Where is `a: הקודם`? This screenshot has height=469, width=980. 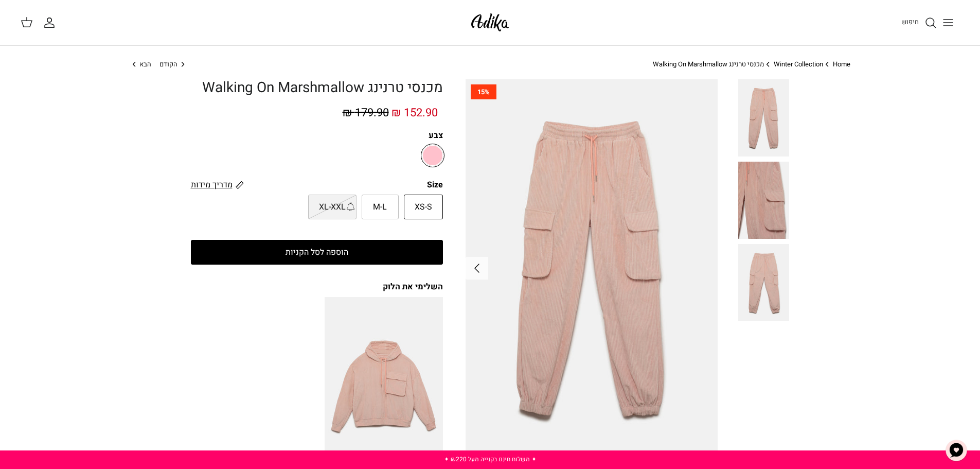 a: הקודם is located at coordinates (174, 65).